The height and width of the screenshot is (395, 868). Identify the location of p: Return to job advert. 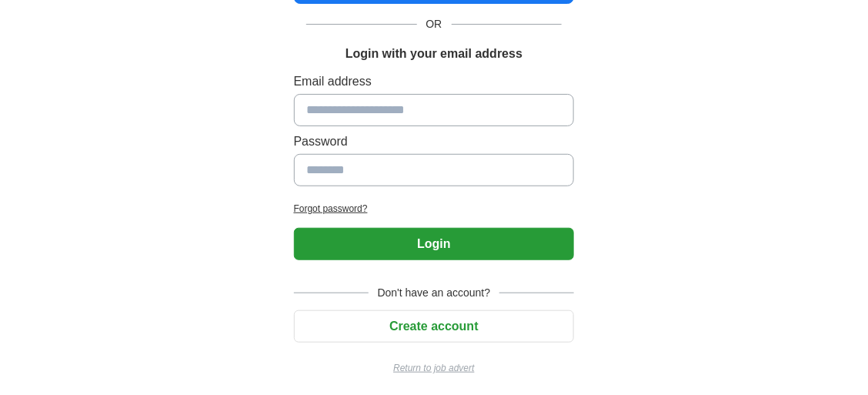
(434, 368).